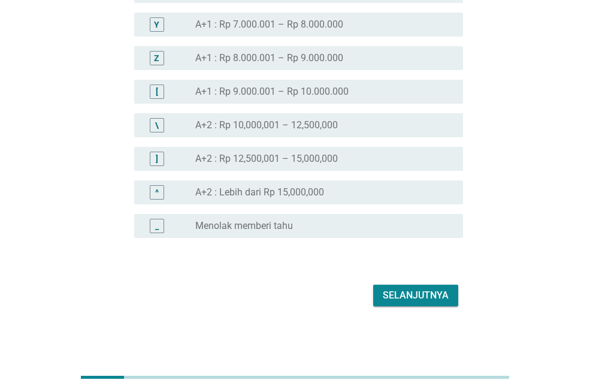 The image size is (590, 392). Describe the element at coordinates (272, 92) in the screenshot. I see `label: A+1 : Rp 9.000.001 – Rp 10.000.000` at that location.